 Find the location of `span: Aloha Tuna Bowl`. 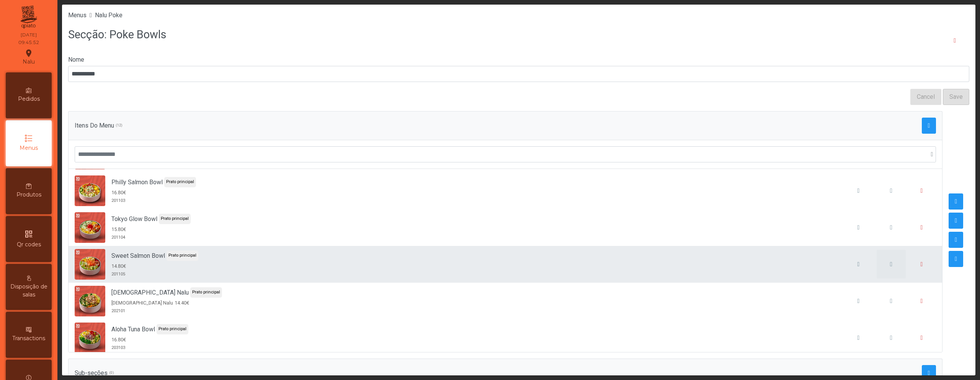

span: Aloha Tuna Bowl is located at coordinates (133, 329).